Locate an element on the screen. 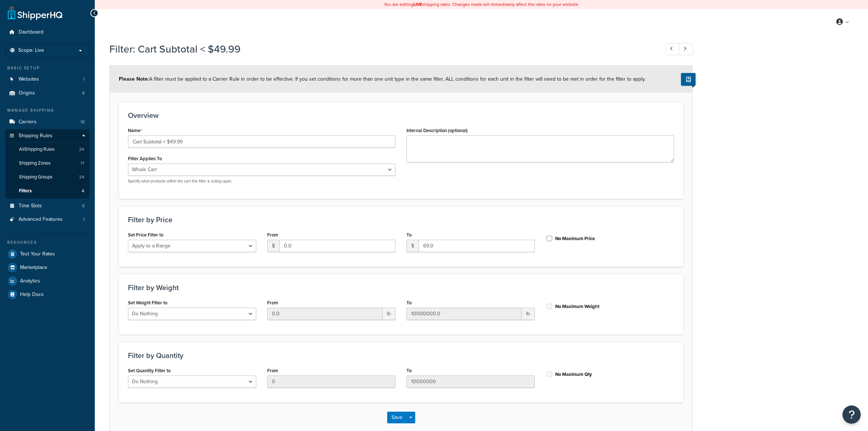 Image resolution: width=868 pixels, height=431 pixels. label: Filter Applies To is located at coordinates (145, 158).